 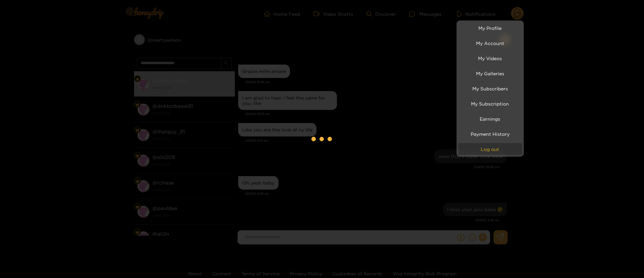 I want to click on a: My Subscribers, so click(x=490, y=88).